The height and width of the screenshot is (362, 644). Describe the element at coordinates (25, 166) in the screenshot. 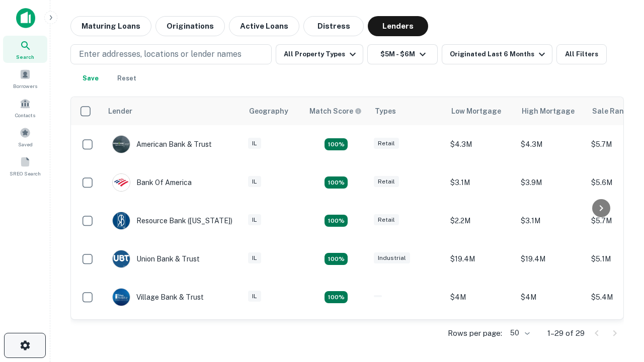

I see `a: SREO Search` at that location.